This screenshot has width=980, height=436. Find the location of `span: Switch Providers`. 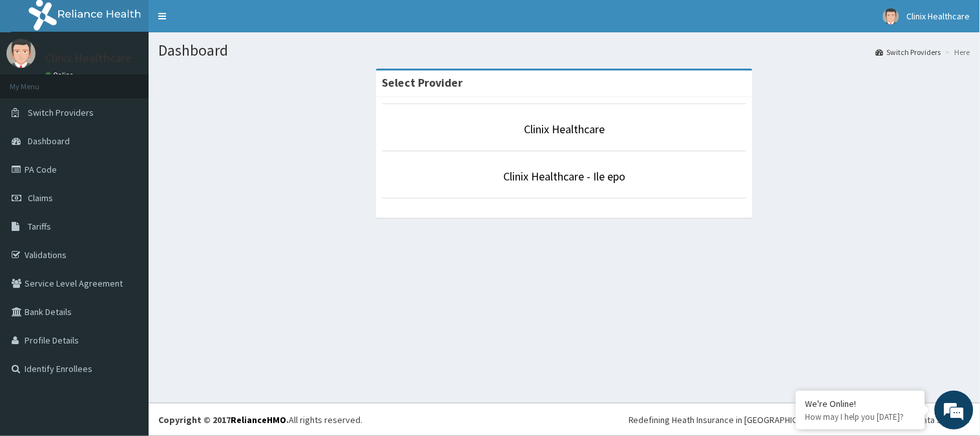

span: Switch Providers is located at coordinates (61, 113).